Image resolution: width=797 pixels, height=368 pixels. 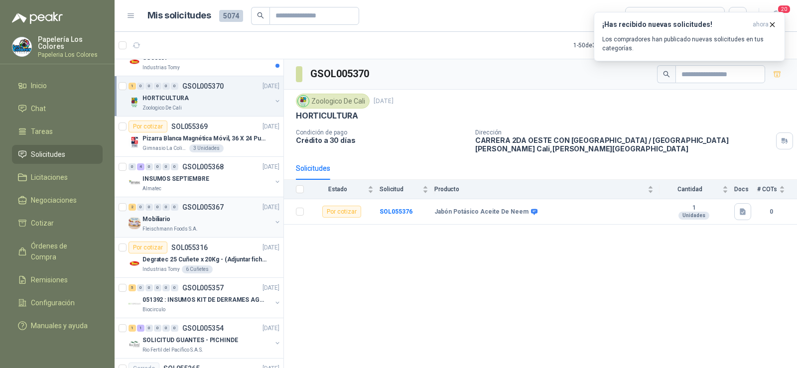 I want to click on b: SOL055376, so click(x=396, y=212).